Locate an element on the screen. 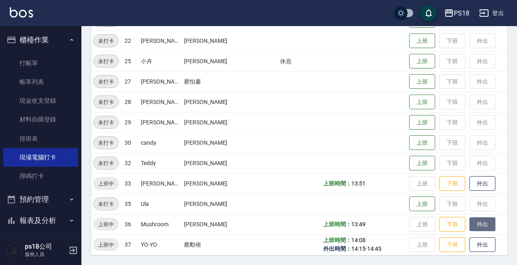 This screenshot has width=517, height=265. a: 掃碼打卡 is located at coordinates (41, 176).